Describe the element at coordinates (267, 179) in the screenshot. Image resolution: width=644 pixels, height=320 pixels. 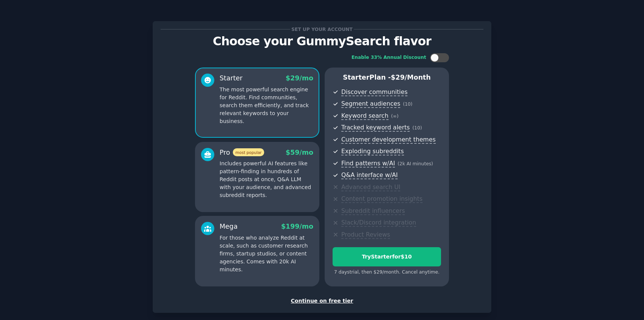
I see `p: Includes powerful AI features like pattern-finding in hundreds of Reddit posts at once, Q&A LLM w...` at that location.